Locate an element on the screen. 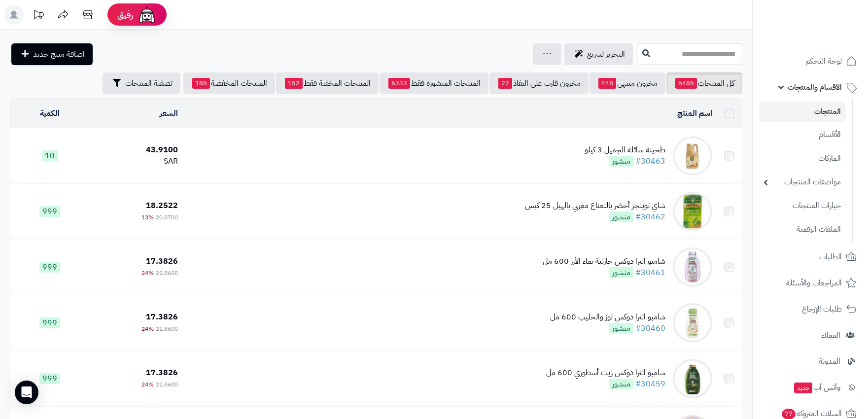 This screenshot has height=419, width=868. a: المراجعات والأسئلة is located at coordinates (810, 283).